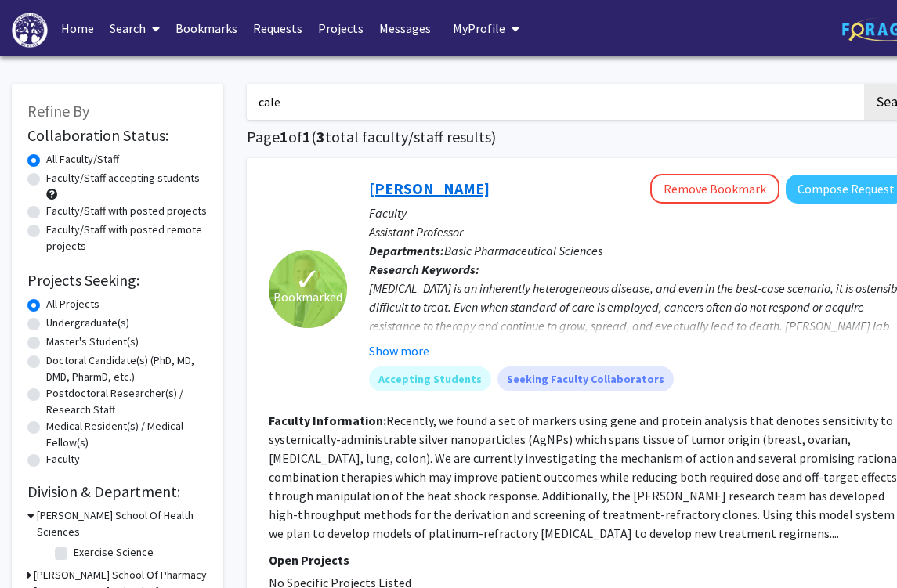 Image resolution: width=897 pixels, height=588 pixels. Describe the element at coordinates (277, 28) in the screenshot. I see `a: Requests` at that location.